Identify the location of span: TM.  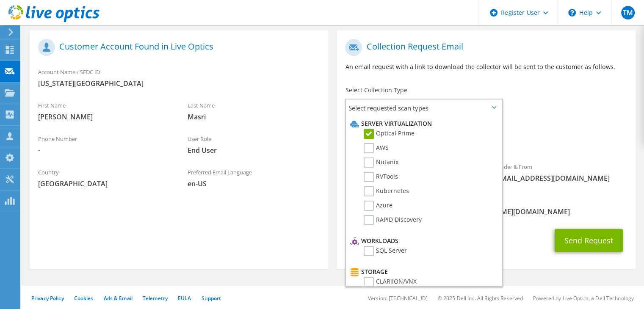
(628, 13).